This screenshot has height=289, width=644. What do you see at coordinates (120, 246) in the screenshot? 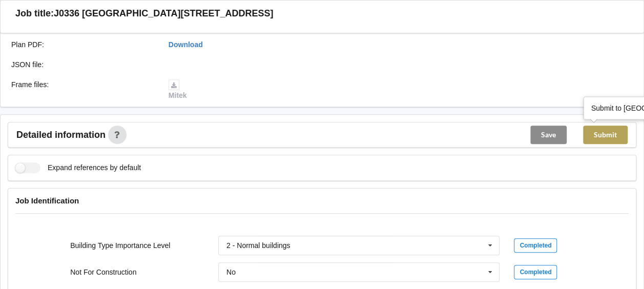
I see `label: Building Type Importance Level` at bounding box center [120, 246].